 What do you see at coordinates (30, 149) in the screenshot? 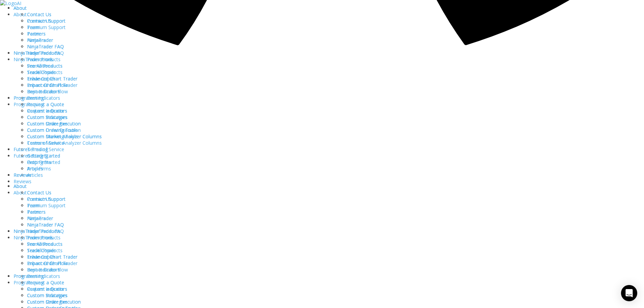
I see `a: Futures Trading` at bounding box center [30, 149].